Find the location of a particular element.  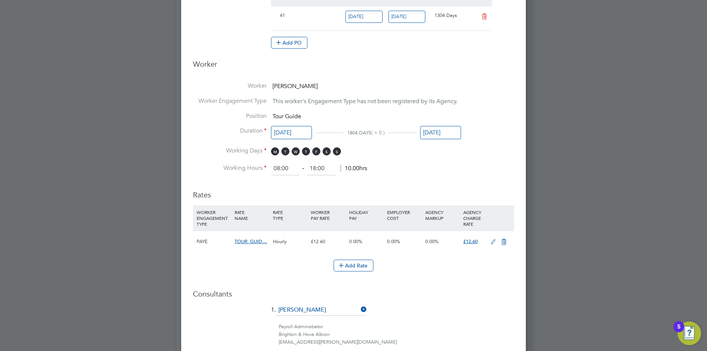

span: 41 is located at coordinates (282, 15).